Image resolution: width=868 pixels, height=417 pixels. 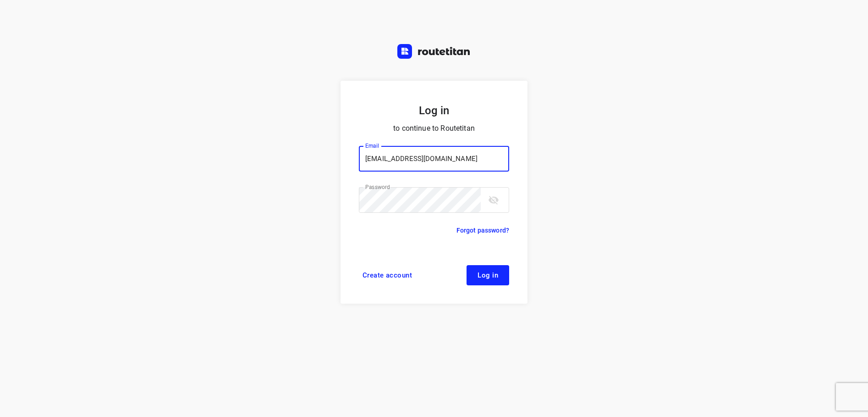 What do you see at coordinates (434, 51) in the screenshot?
I see `img: Routetitan` at bounding box center [434, 51].